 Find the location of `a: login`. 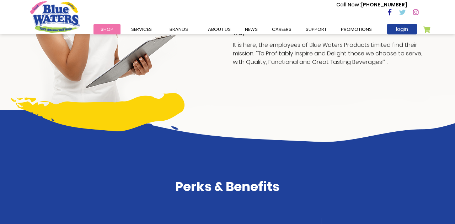

a: login is located at coordinates (402, 29).